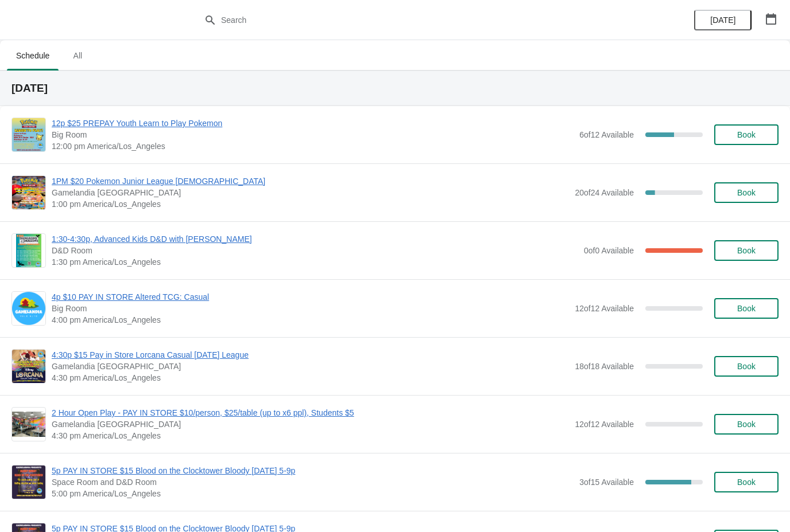  Describe the element at coordinates (310, 204) in the screenshot. I see `span: 1:00 pm America/Los_Angeles` at that location.